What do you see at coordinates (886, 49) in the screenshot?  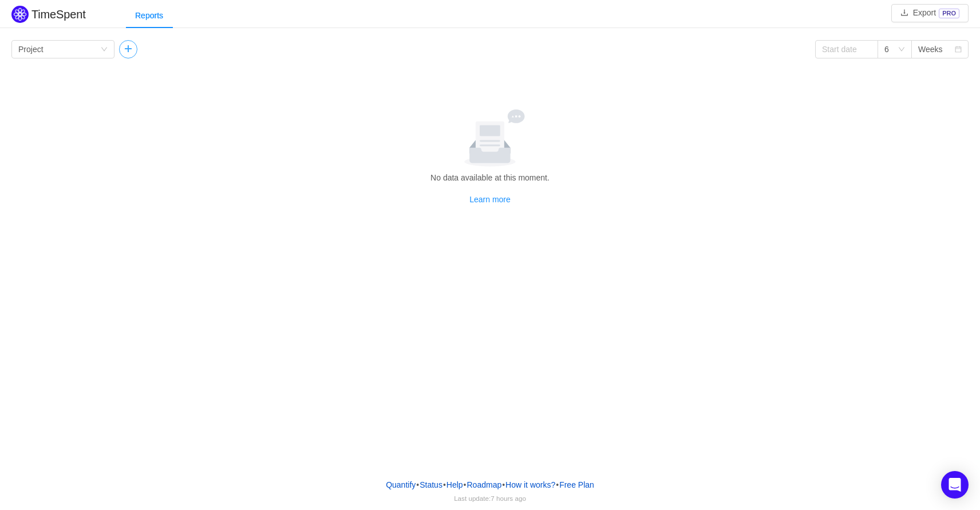 I see `div: 6` at bounding box center [886, 49].